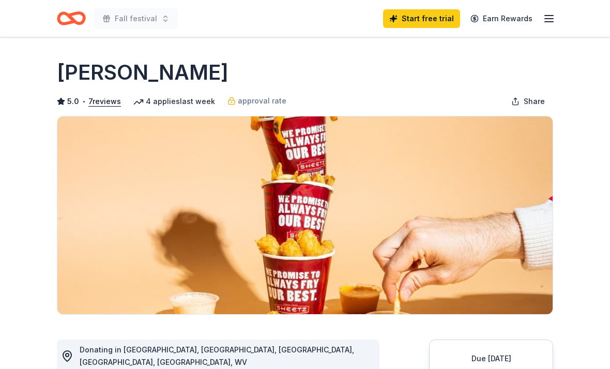 The height and width of the screenshot is (369, 610). I want to click on span: approval rate, so click(262, 101).